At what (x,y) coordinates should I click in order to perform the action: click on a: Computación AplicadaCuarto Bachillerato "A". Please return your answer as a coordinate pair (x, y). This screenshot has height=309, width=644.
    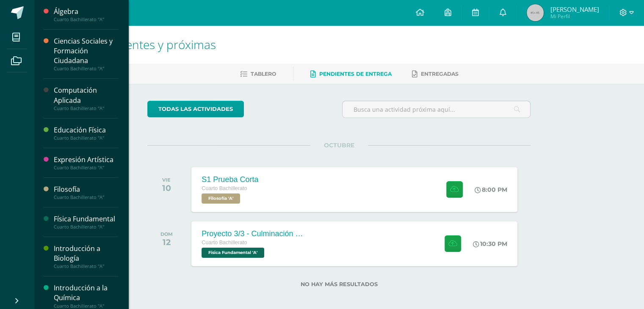
    Looking at the image, I should click on (86, 98).